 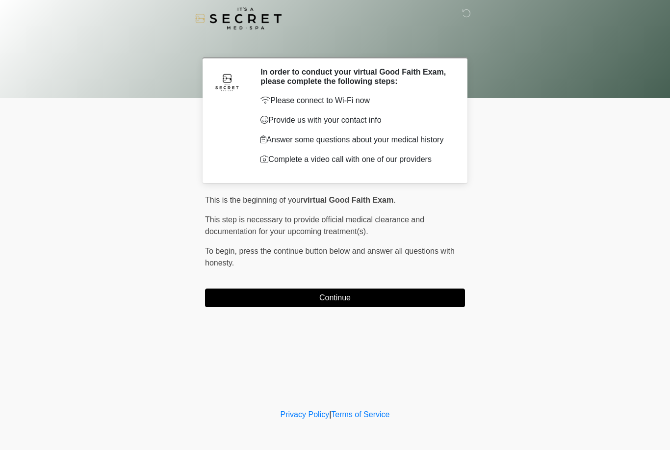 What do you see at coordinates (355, 140) in the screenshot?
I see `p: Answer some questions about your medical history` at bounding box center [355, 140].